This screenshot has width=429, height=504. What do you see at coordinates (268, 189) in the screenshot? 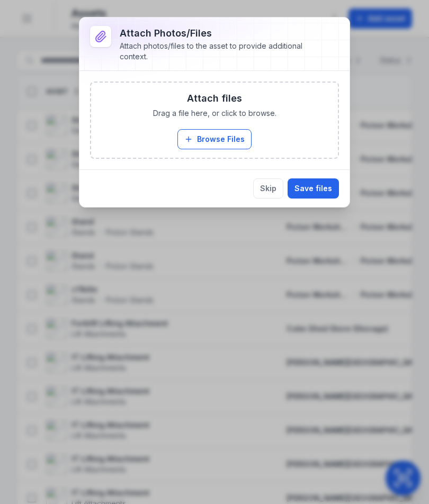
I see `button: Skip` at bounding box center [268, 189].